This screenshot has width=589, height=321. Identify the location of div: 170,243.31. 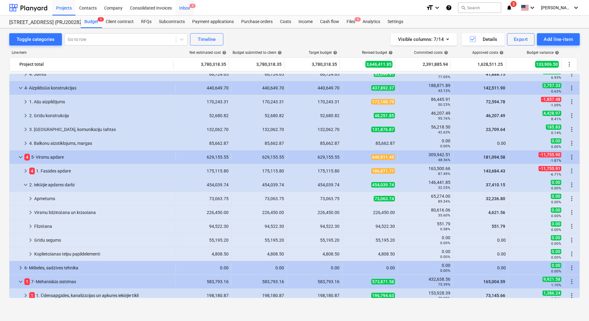
(203, 102).